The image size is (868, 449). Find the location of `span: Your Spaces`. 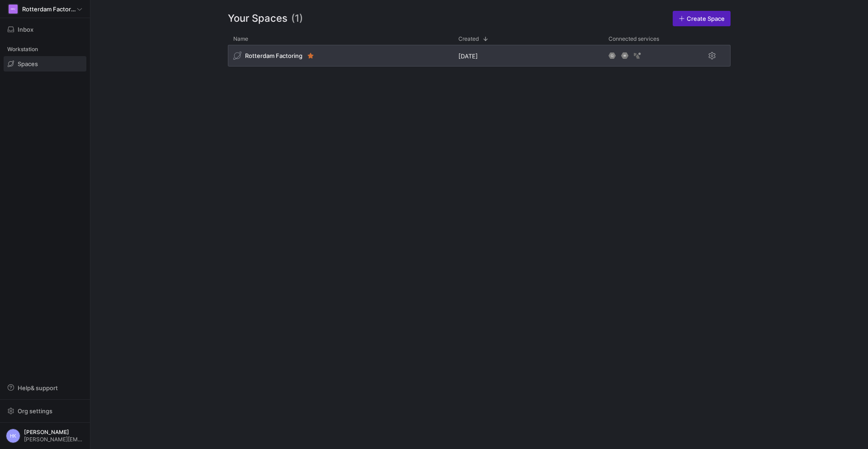

span: Your Spaces is located at coordinates (258, 19).